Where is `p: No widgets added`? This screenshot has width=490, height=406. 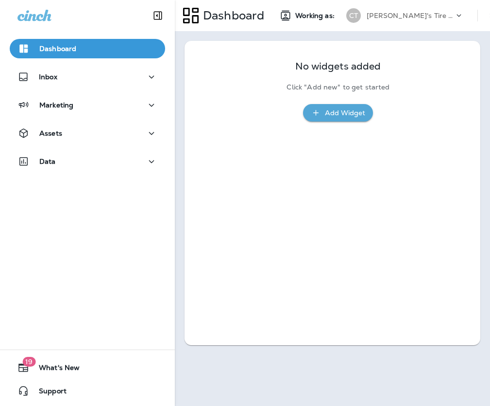 p: No widgets added is located at coordinates (338, 66).